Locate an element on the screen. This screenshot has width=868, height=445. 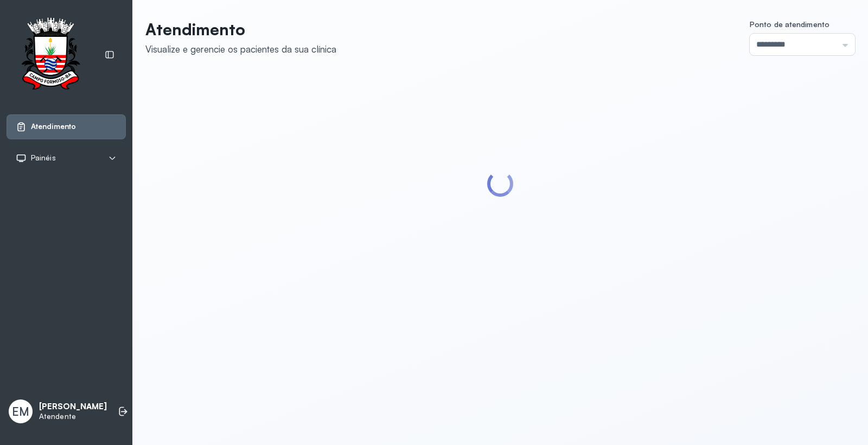
span: Atendimento is located at coordinates (53, 126).